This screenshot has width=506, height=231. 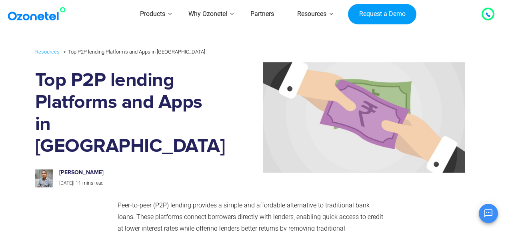 I want to click on span: mins read, so click(x=93, y=183).